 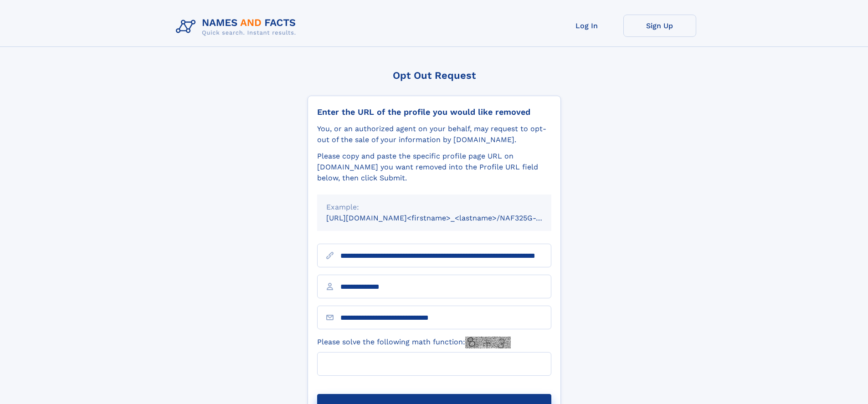 I want to click on div: You, or an authorized agent on your behalf, may request to opt-out of the sale of your informatio..., so click(x=434, y=135).